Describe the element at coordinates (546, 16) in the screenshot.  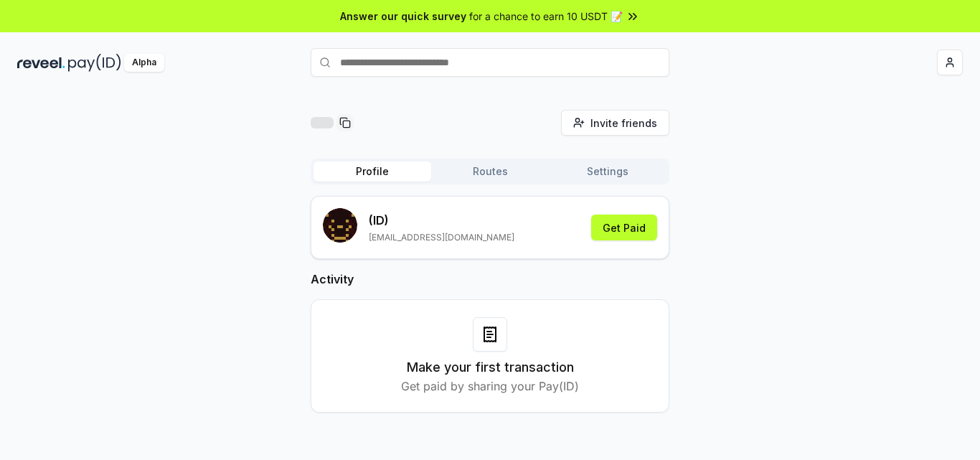
I see `span: for a chance to earn 10 USDT 📝` at that location.